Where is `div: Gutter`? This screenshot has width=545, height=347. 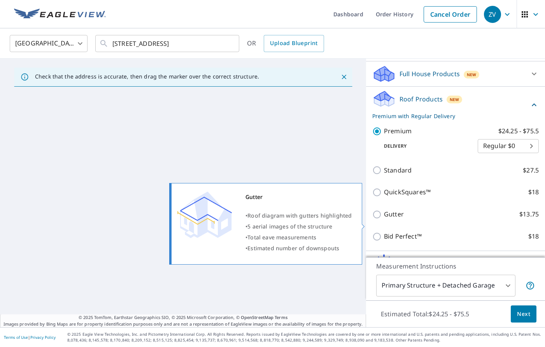
div: Gutter is located at coordinates (299, 197).